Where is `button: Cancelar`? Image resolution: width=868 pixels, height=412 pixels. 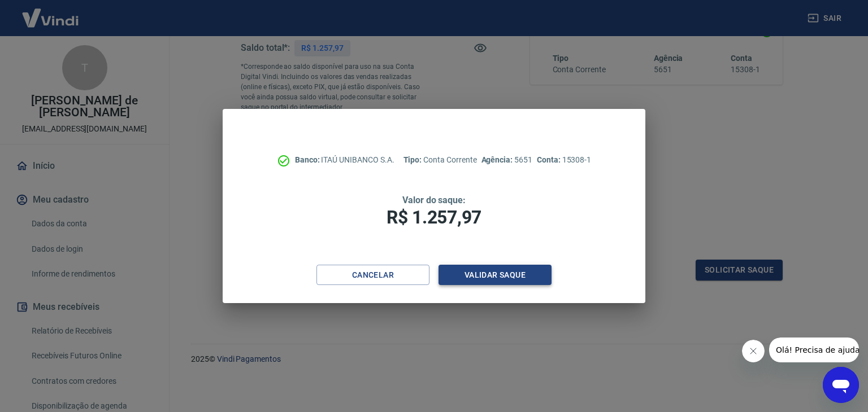 button: Cancelar is located at coordinates (373, 275).